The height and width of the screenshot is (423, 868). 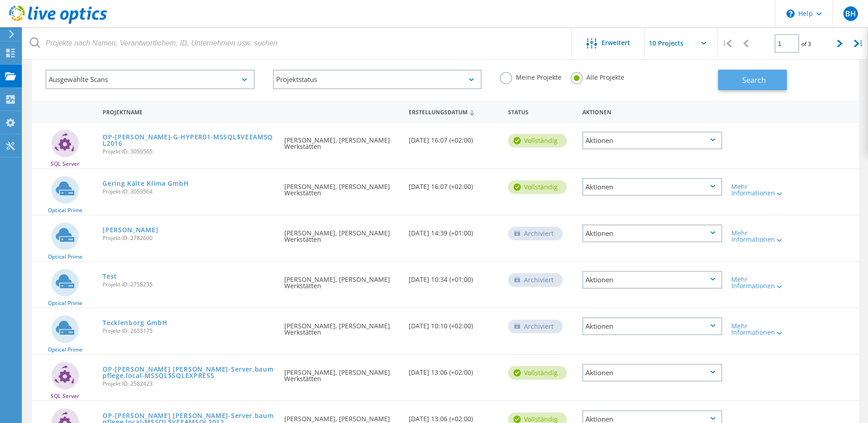 What do you see at coordinates (752, 79) in the screenshot?
I see `button: Search` at bounding box center [752, 79].